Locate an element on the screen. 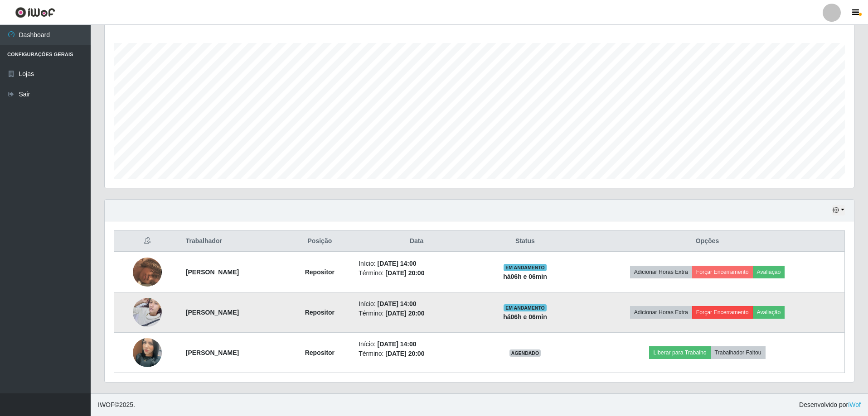 The width and height of the screenshot is (868, 416). th: Trabalhador is located at coordinates (233, 242).